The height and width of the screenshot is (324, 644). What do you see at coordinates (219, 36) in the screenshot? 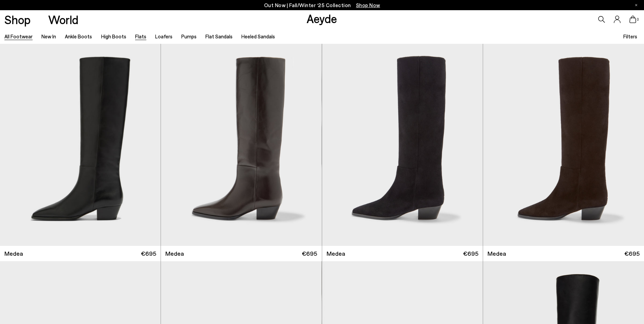
I see `a: Flat Sandals` at bounding box center [219, 36].